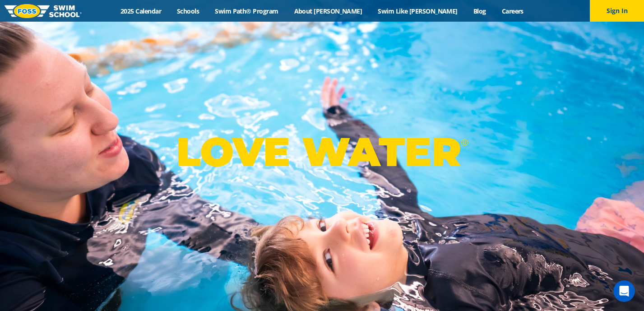 The image size is (644, 311). I want to click on a: Blog, so click(479, 11).